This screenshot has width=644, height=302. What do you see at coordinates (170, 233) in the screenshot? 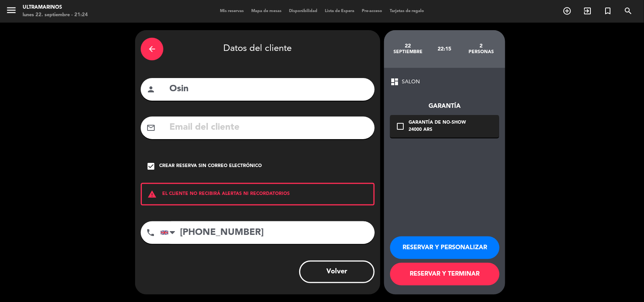
I see `div: United Kingdom: +44` at bounding box center [170, 233].